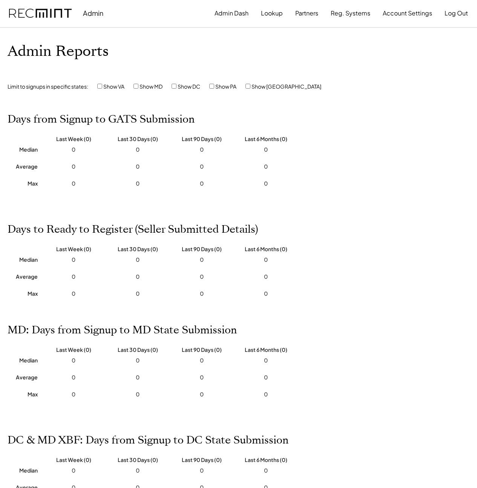  What do you see at coordinates (189, 86) in the screenshot?
I see `label: Show DC` at bounding box center [189, 86].